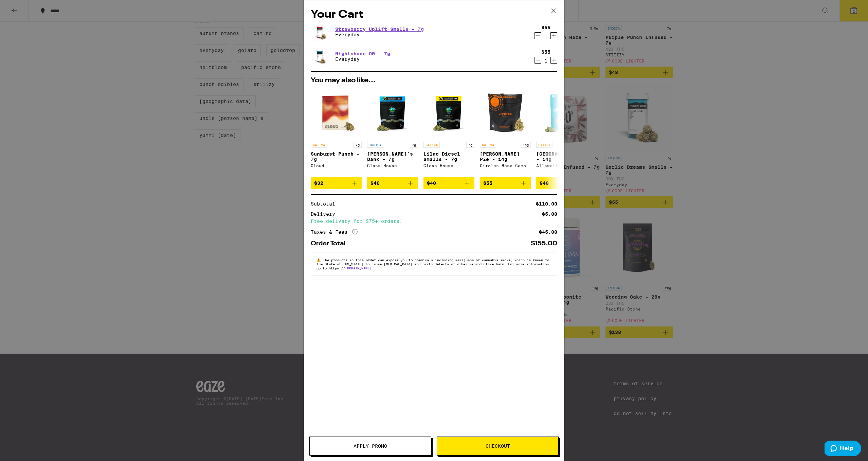 The width and height of the screenshot is (868, 461). I want to click on p: Lilac Diesel Smalls - 7g, so click(449, 157).